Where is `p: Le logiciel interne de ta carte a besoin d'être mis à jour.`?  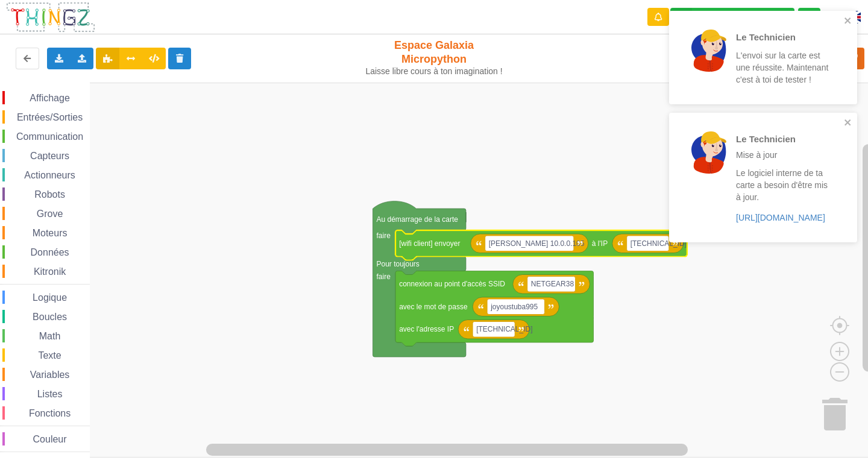
p: Le logiciel interne de ta carte a besoin d'être mis à jour. is located at coordinates (783, 185).